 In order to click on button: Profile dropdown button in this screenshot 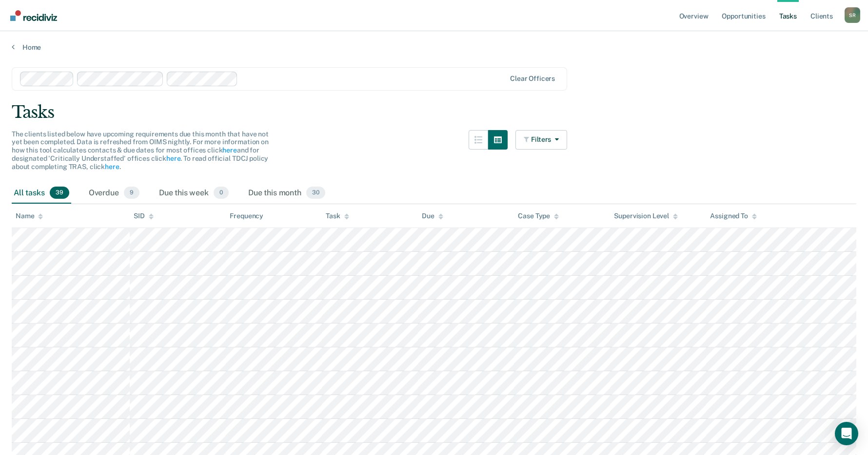, I will do `click(853, 15)`.